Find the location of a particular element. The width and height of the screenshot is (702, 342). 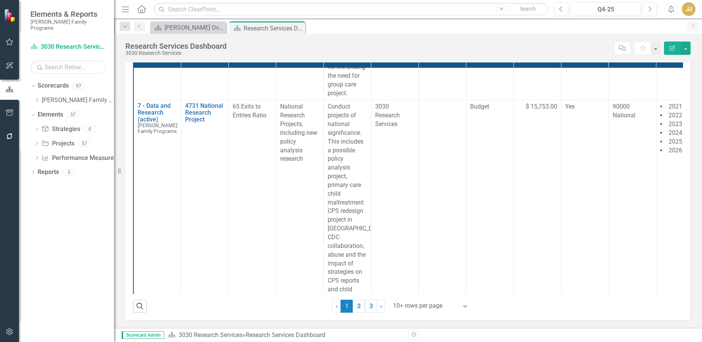

div: 0 is located at coordinates (90, 129).